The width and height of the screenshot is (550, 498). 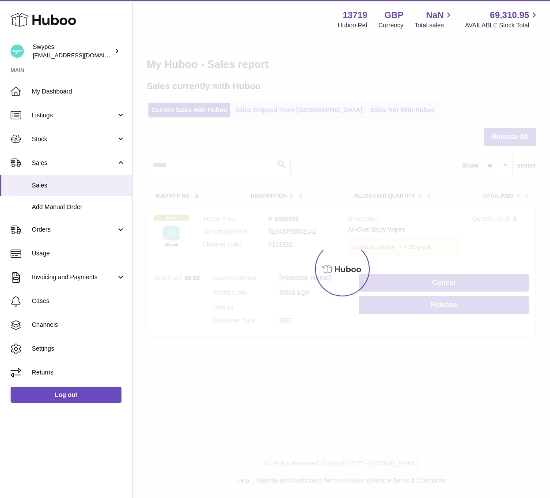 I want to click on span: NaN, so click(x=434, y=15).